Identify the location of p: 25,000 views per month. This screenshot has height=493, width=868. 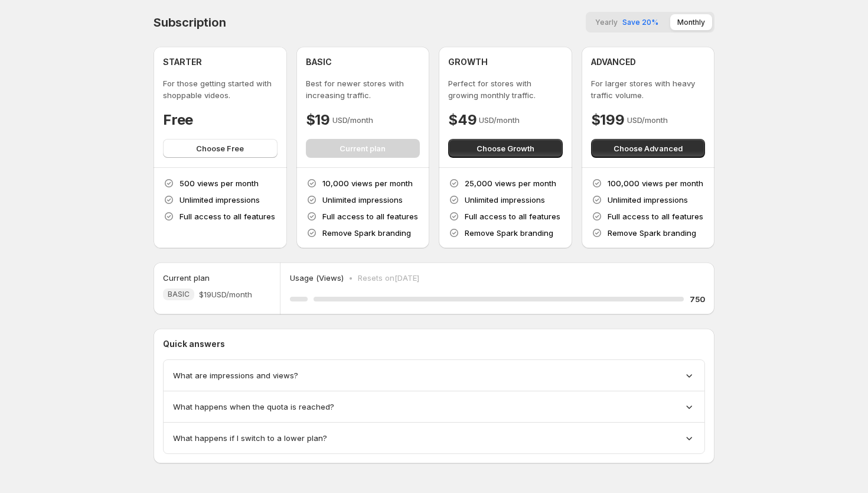
(510, 183).